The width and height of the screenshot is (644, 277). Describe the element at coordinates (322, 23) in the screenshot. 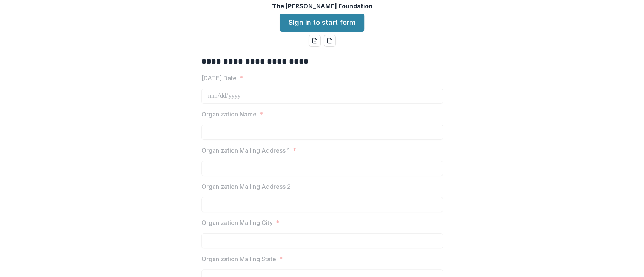

I see `a: Sign in to start form` at that location.